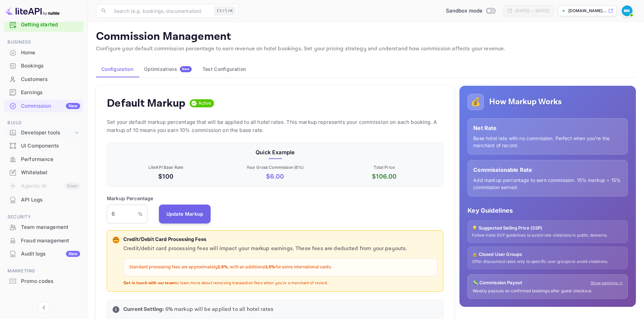  Describe the element at coordinates (547, 291) in the screenshot. I see `p: Weekly payouts on confirmed bookings after guest checkout.` at that location.